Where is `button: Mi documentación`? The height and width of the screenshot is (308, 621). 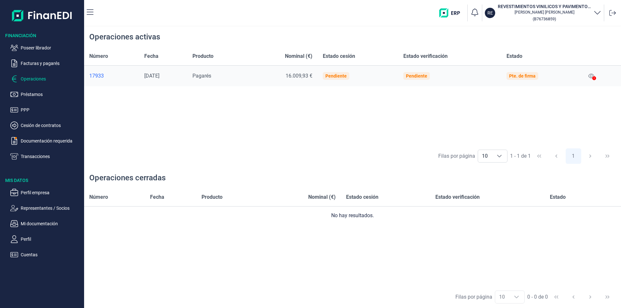 button: Mi documentación is located at coordinates (46, 224).